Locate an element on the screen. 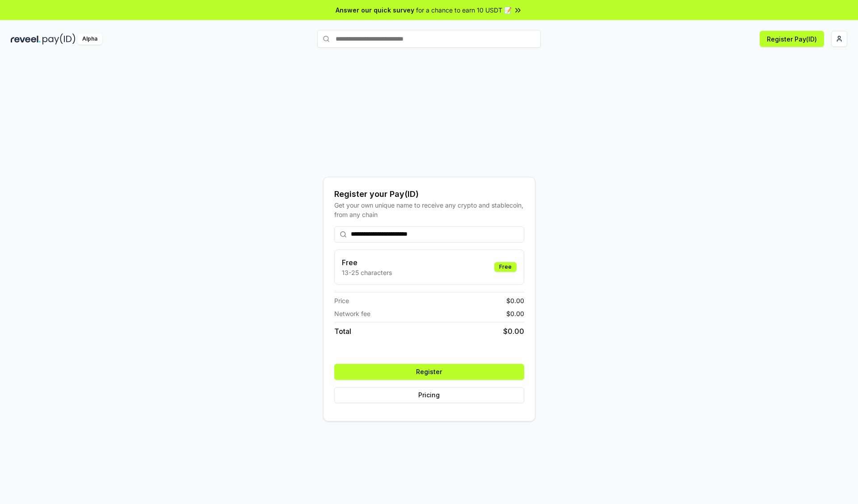  img: pay_id is located at coordinates (59, 39).